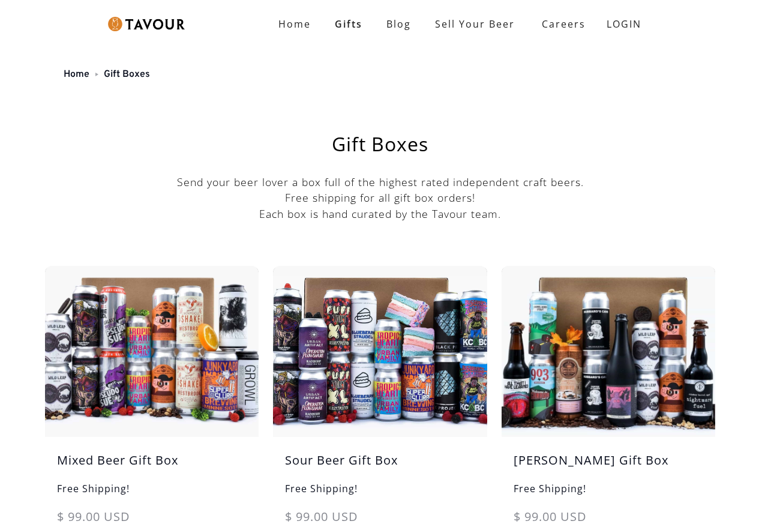 This screenshot has height=524, width=759. Describe the element at coordinates (474, 24) in the screenshot. I see `a: Sell Your Beer` at that location.